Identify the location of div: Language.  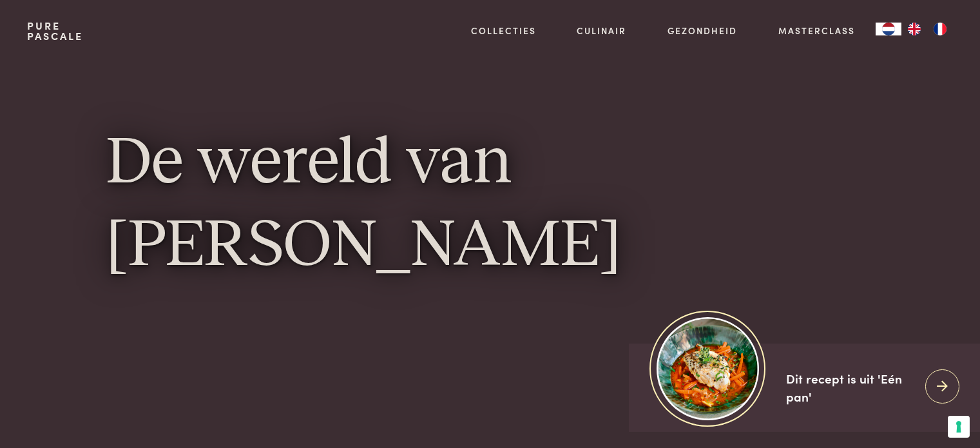
(889, 29).